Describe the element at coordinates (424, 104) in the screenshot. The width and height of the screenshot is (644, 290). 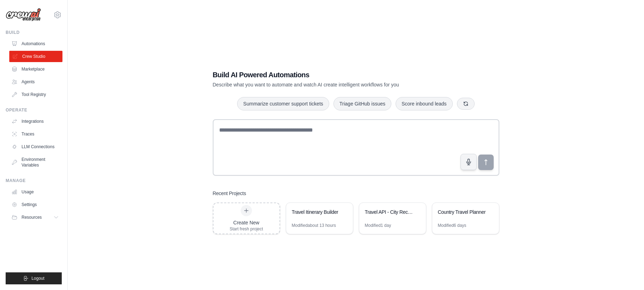
I see `button: Score inbound leads` at that location.